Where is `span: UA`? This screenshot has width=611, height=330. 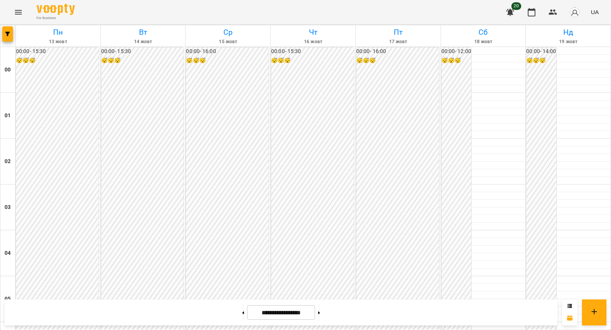
span: UA is located at coordinates (595, 12).